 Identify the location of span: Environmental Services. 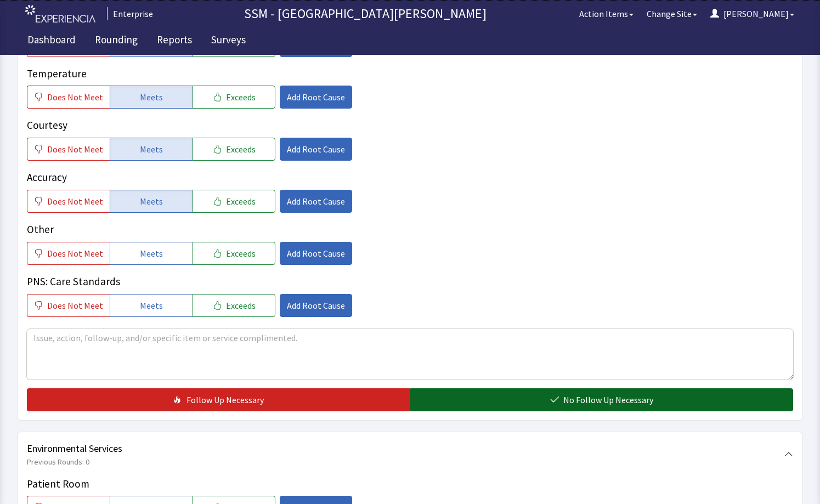
(405, 449).